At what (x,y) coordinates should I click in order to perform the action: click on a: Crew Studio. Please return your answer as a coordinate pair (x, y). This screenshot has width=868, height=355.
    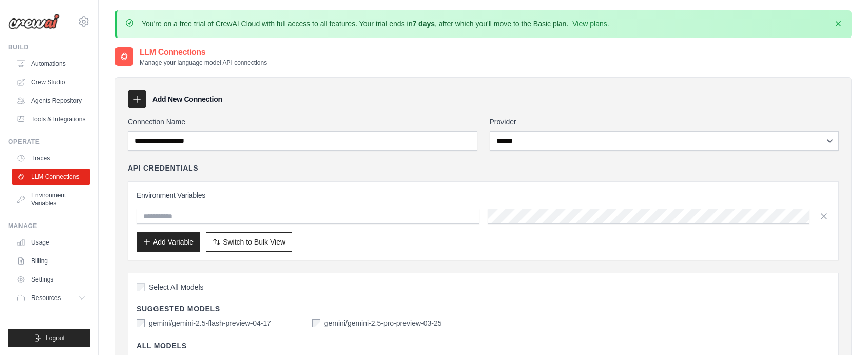
    Looking at the image, I should click on (51, 82).